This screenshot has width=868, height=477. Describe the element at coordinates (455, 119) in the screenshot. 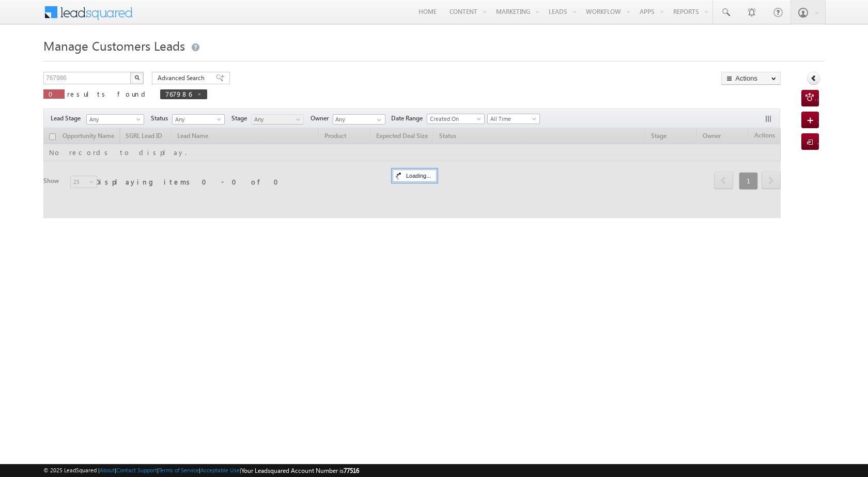

I see `a: Created On` at that location.